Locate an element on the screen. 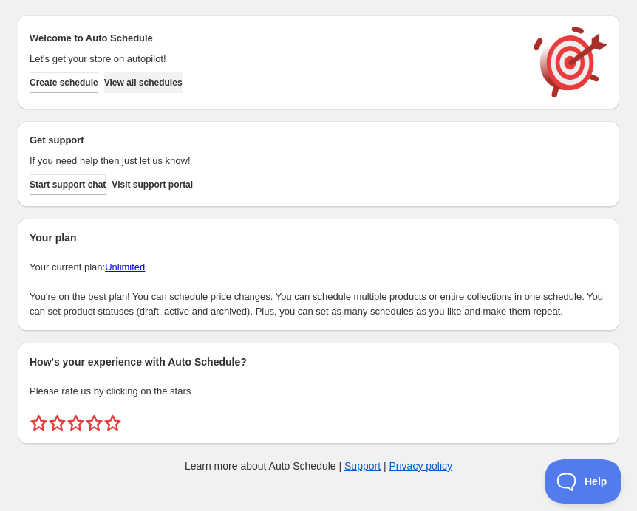  a: Unlimited is located at coordinates (125, 267).